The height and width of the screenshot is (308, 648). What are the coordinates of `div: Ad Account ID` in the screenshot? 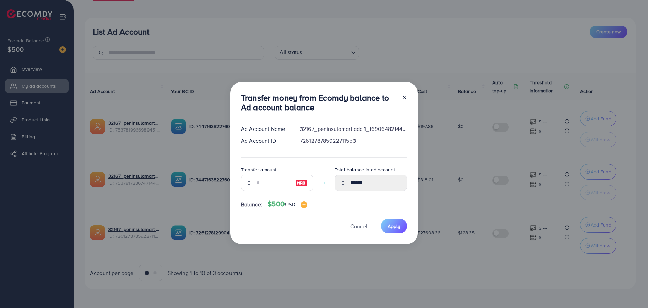 It's located at (265, 140).